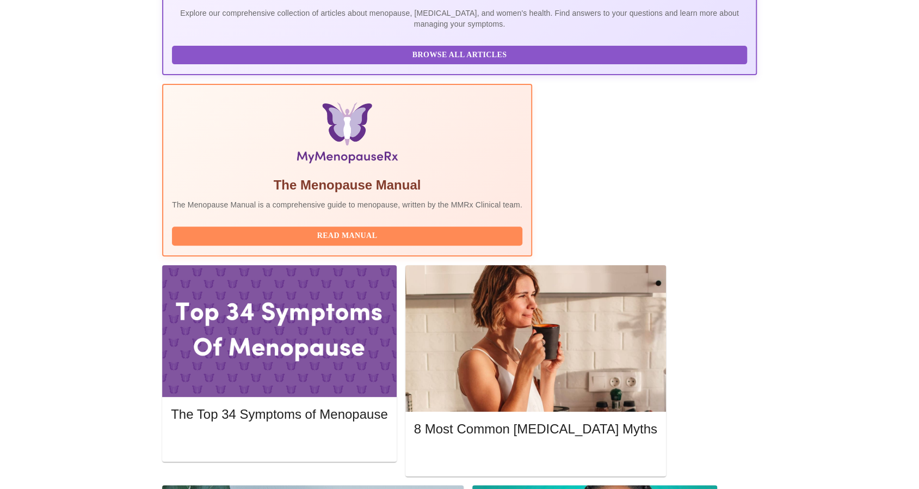 The width and height of the screenshot is (919, 489). I want to click on button: Read Manual, so click(347, 236).